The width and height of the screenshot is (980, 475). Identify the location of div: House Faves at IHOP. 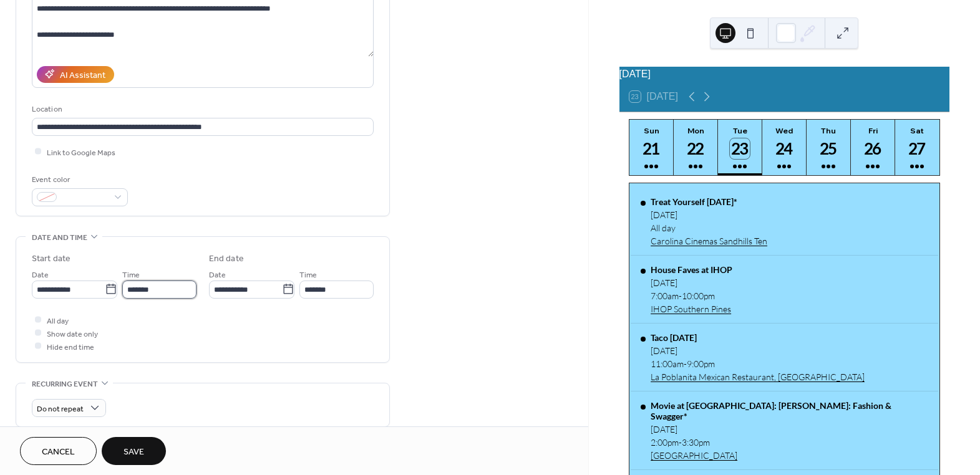
(691, 270).